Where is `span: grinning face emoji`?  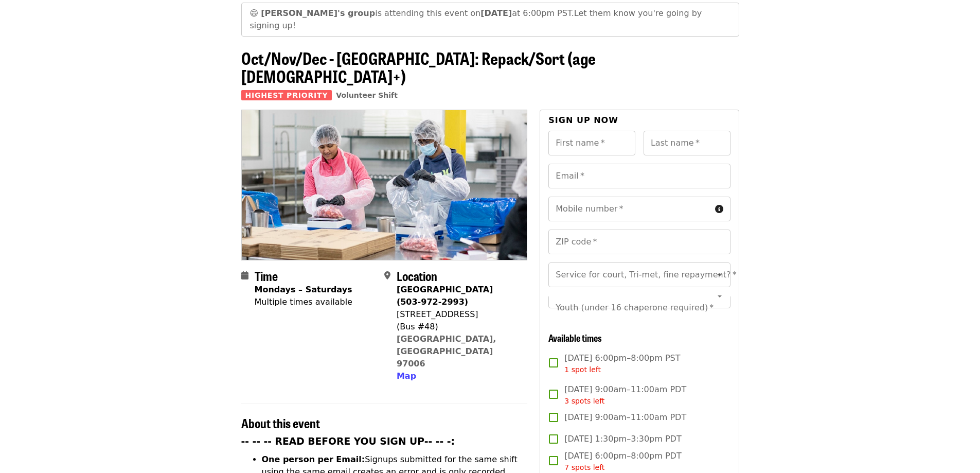
span: grinning face emoji is located at coordinates (254, 13).